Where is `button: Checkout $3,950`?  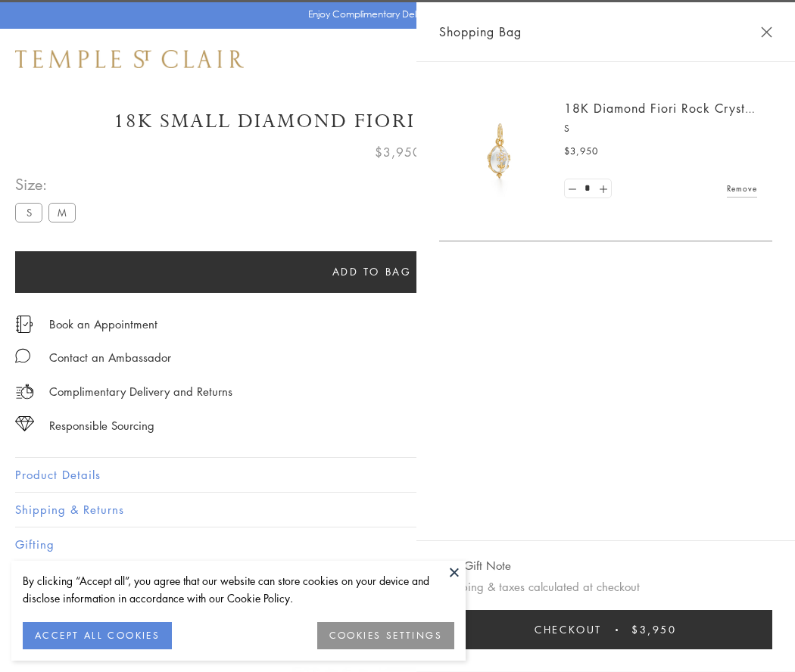 button: Checkout $3,950 is located at coordinates (605, 630).